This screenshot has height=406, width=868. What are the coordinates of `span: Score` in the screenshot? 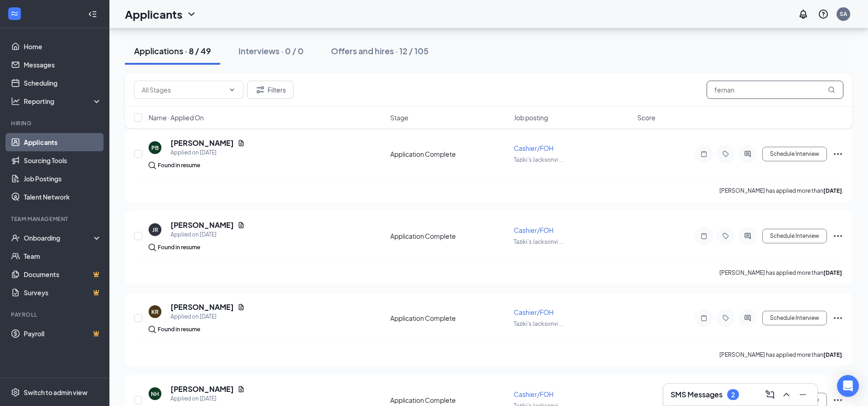 It's located at (647, 118).